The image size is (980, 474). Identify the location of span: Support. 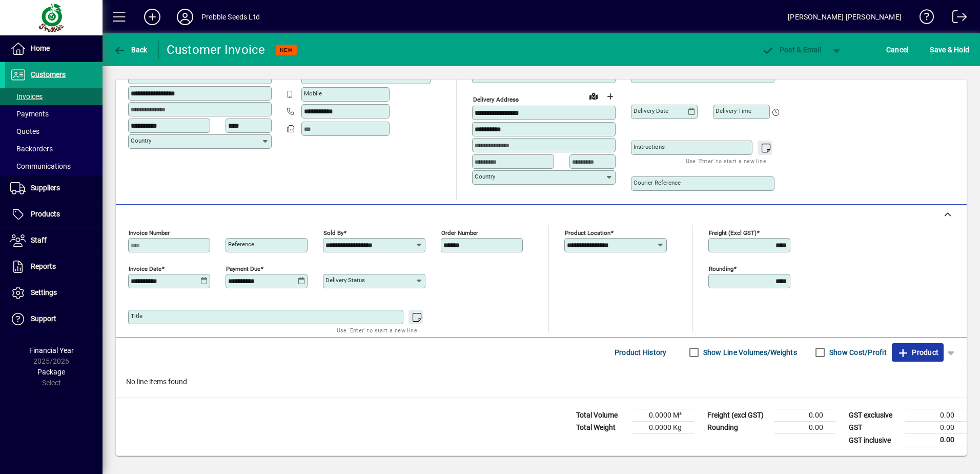
(43, 318).